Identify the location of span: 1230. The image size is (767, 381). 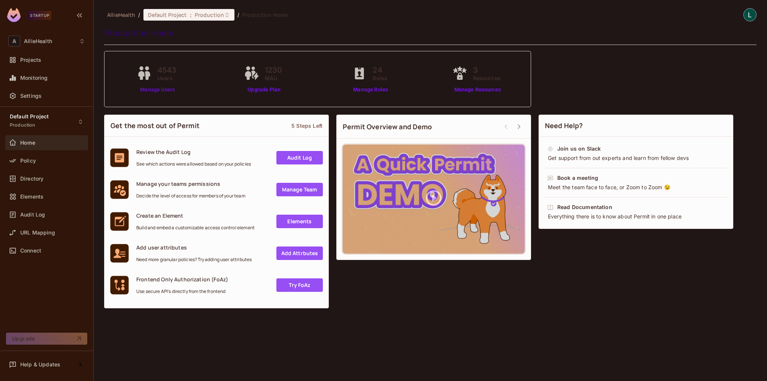
(273, 70).